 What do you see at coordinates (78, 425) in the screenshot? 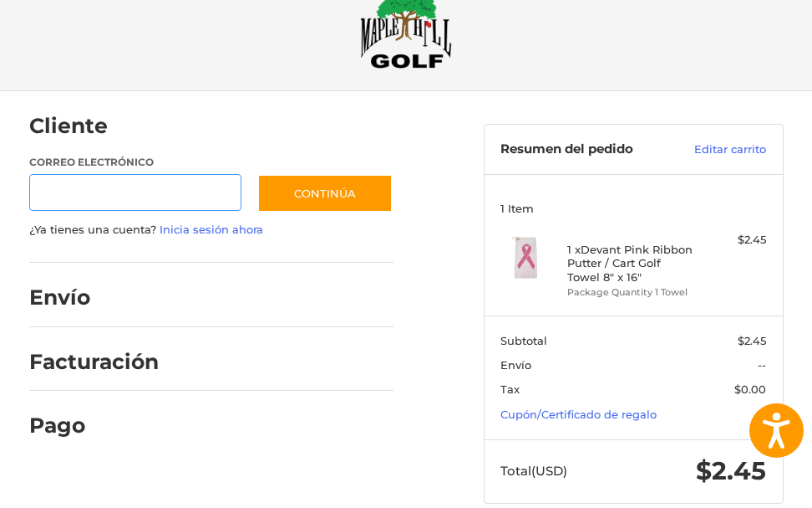
I see `h2: Pago` at bounding box center [78, 425].